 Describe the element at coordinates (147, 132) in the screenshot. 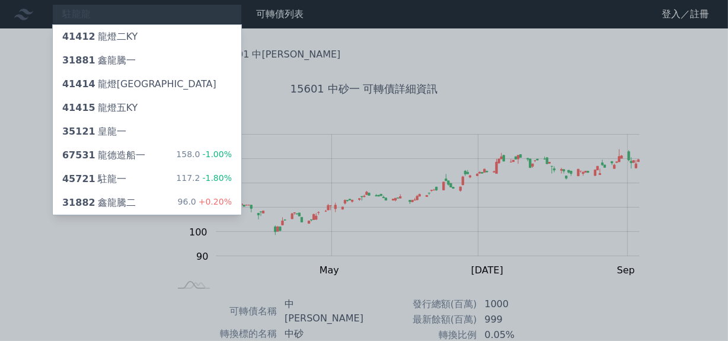

I see `a: 35121皇龍一` at that location.